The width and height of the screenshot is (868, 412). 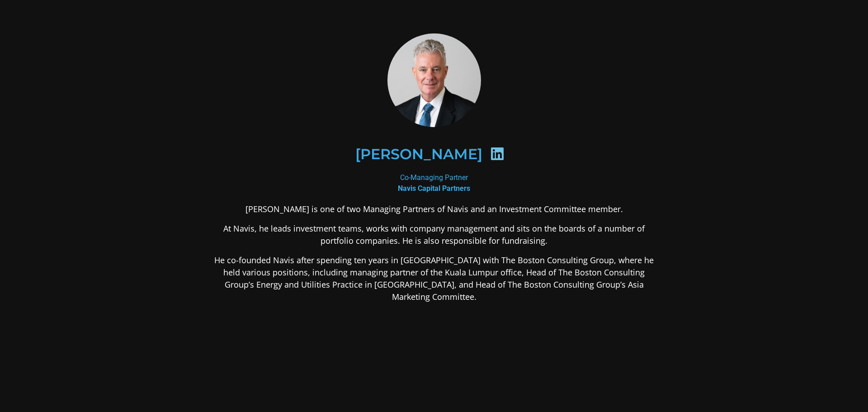 I want to click on div: Co-Managing Partner, so click(x=434, y=183).